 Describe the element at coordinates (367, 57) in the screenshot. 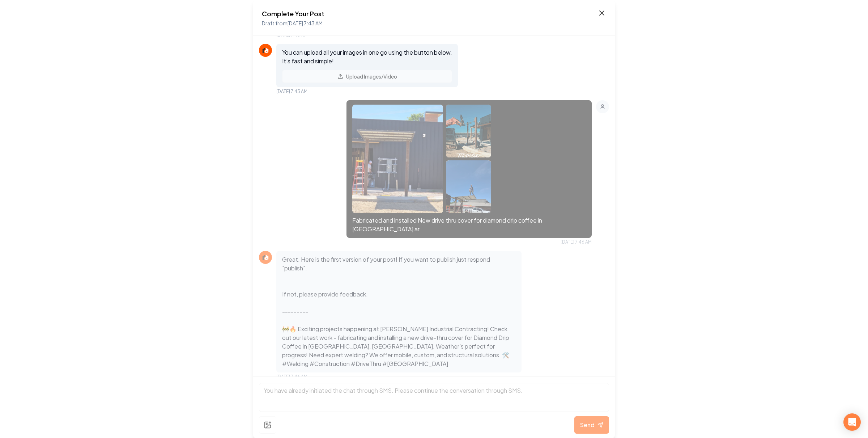

I see `p: You can upload all your images in one go using the button below. It’s fast and simple!` at that location.